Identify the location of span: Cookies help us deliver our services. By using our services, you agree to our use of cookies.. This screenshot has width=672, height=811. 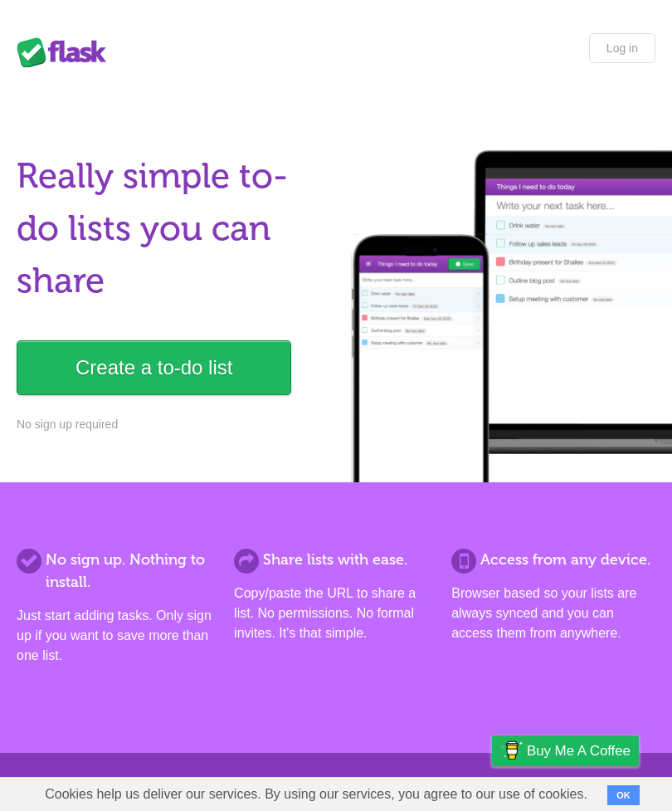
(316, 794).